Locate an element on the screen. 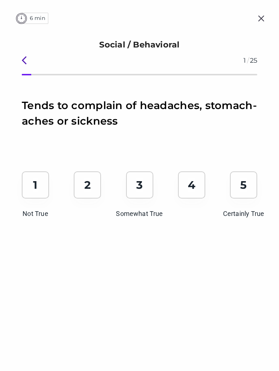  p: Certainly True is located at coordinates (243, 214).